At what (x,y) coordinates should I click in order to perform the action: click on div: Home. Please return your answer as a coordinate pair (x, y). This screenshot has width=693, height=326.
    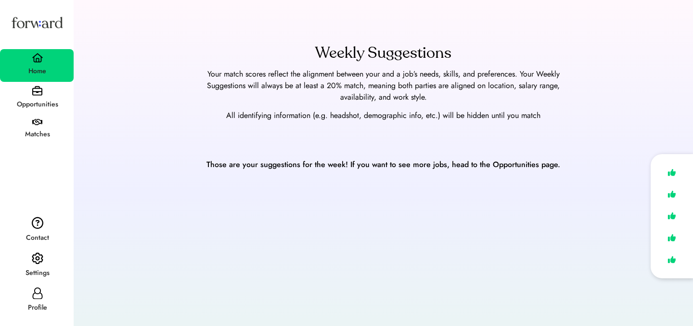
    Looking at the image, I should click on (37, 71).